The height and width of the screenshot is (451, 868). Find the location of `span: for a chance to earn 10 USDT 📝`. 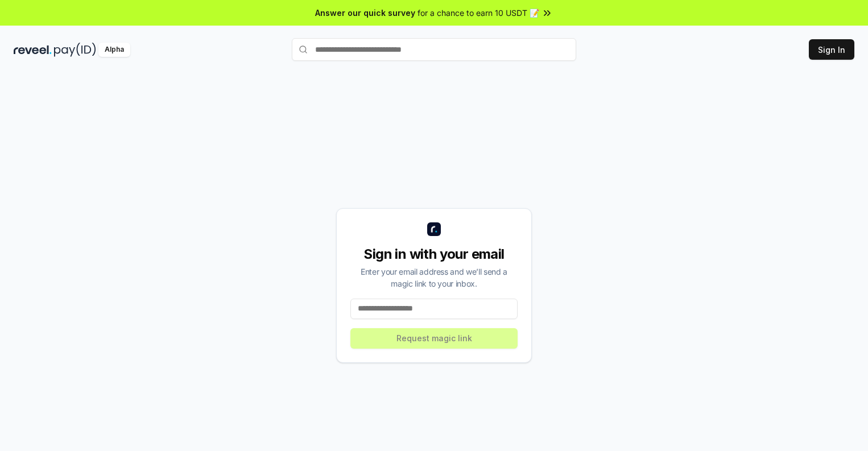

span: for a chance to earn 10 USDT 📝 is located at coordinates (479, 13).